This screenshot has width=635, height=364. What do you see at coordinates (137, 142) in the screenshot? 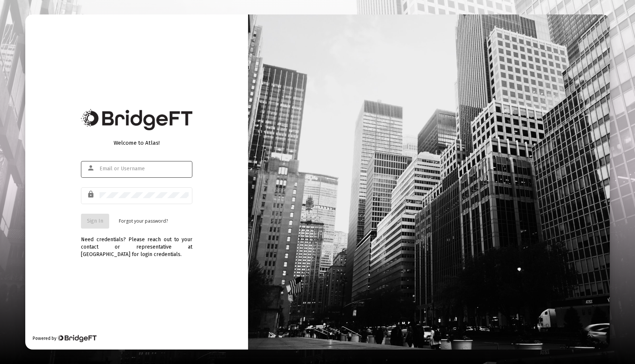
I see `div: Welcome to Atlas!` at bounding box center [137, 142].